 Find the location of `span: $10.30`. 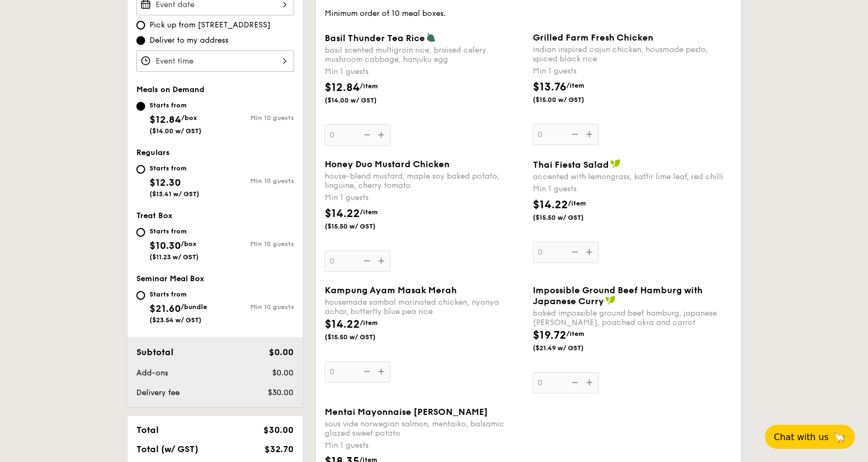

span: $10.30 is located at coordinates (165, 246).